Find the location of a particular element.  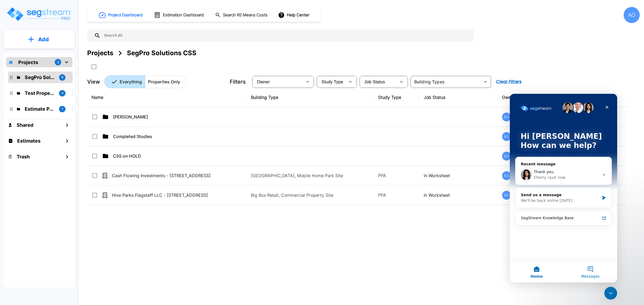

div: SegStream Knowledge Base is located at coordinates (51, 124).